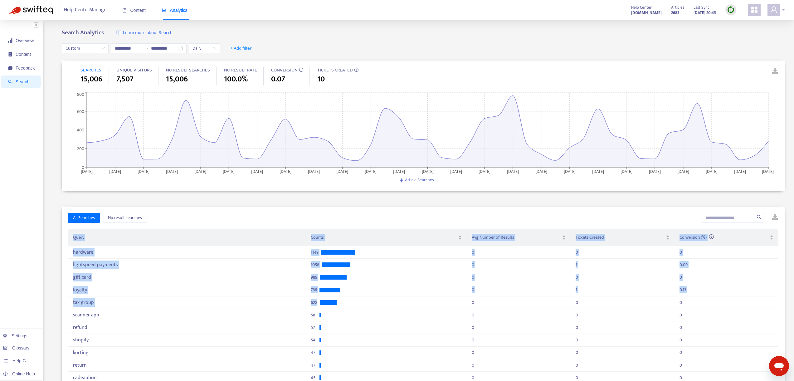  I want to click on span: Help Center, so click(641, 7).